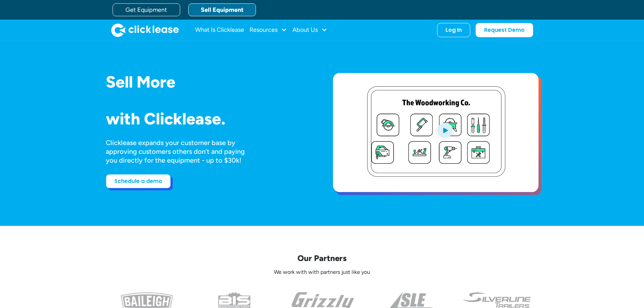  I want to click on p: Our Partners, so click(322, 258).